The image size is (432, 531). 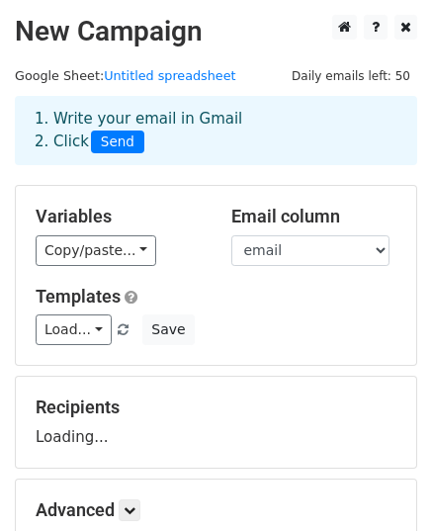 What do you see at coordinates (168, 329) in the screenshot?
I see `button: Save` at bounding box center [168, 329].